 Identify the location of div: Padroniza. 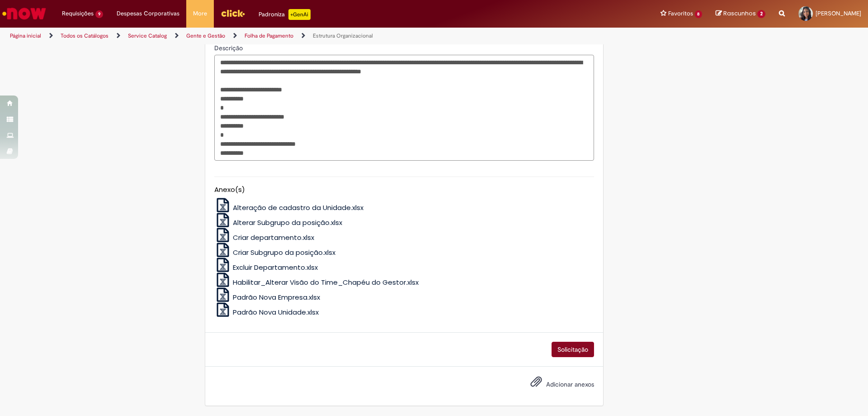
(284, 15).